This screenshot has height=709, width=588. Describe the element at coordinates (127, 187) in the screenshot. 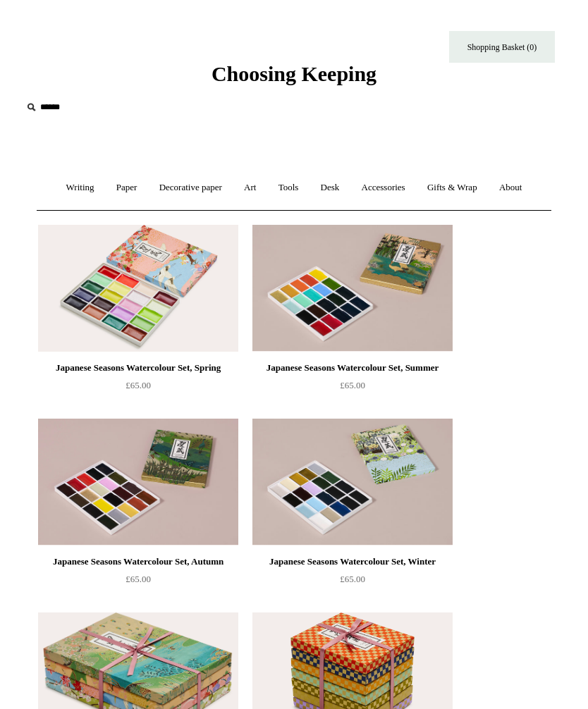

I see `a: Paper` at that location.